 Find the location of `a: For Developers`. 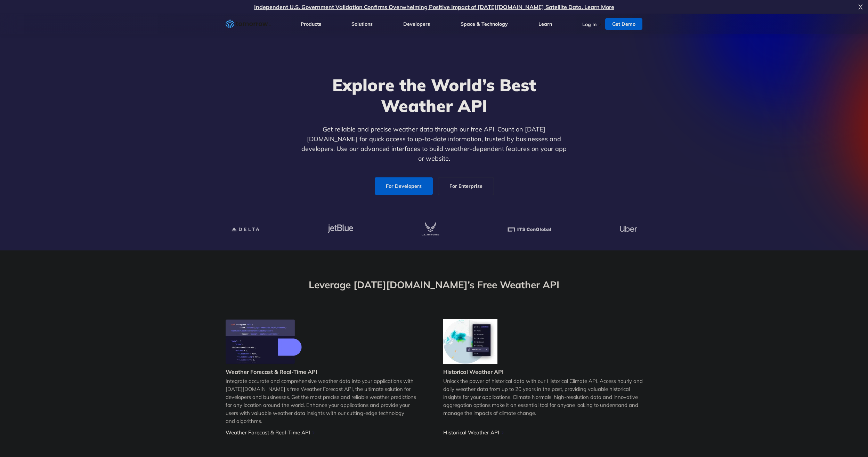

a: For Developers is located at coordinates (403, 186).